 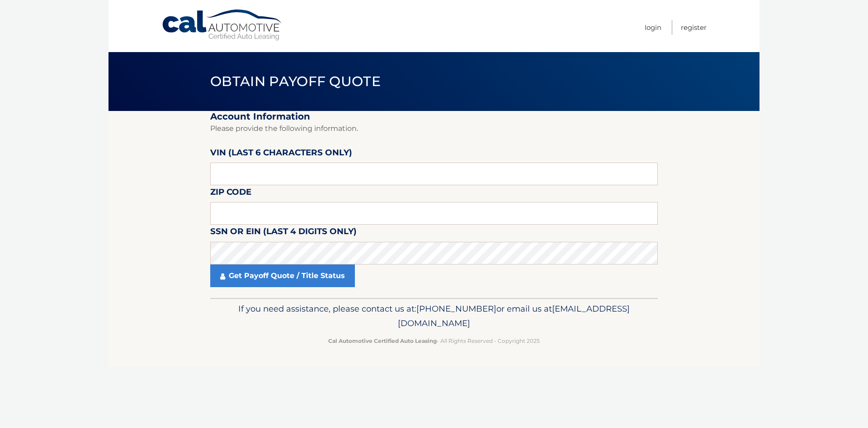 I want to click on label: SSN or EIN (last 4 digits only), so click(x=283, y=232).